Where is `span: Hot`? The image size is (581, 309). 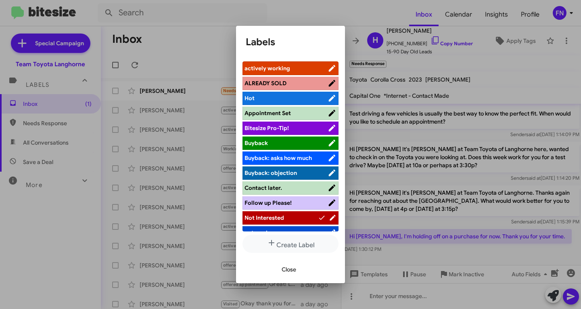 span: Hot is located at coordinates (249, 98).